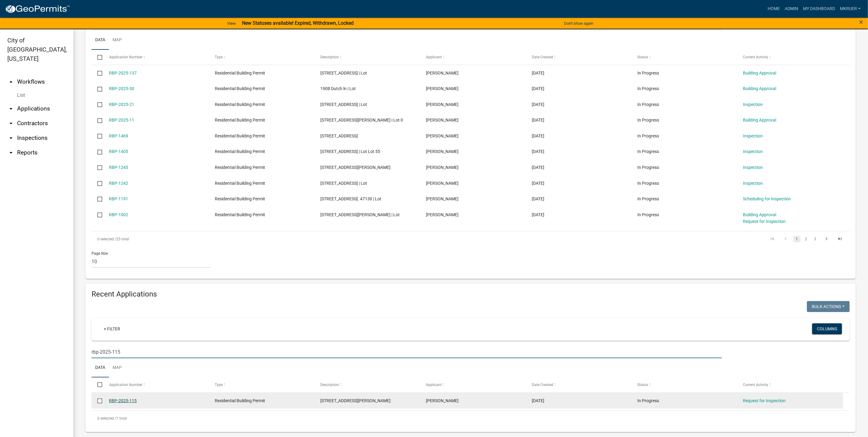  What do you see at coordinates (471, 418) in the screenshot?
I see `div: 1 total` at bounding box center [471, 418].